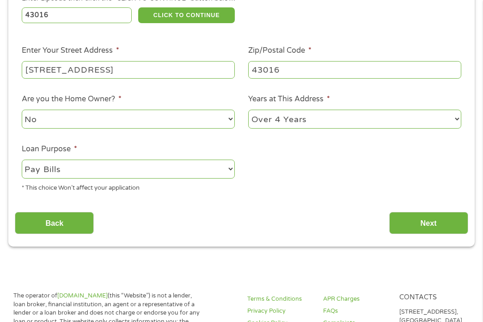 Image resolution: width=483 pixels, height=322 pixels. Describe the element at coordinates (280, 311) in the screenshot. I see `a: Privacy Policy` at that location.